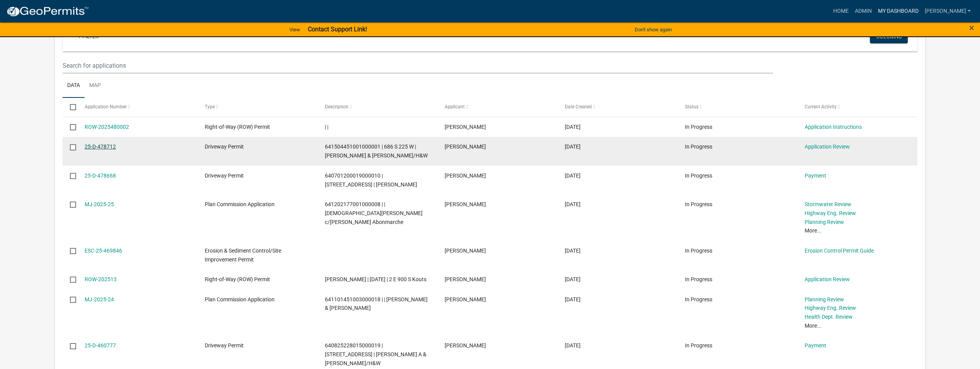 The width and height of the screenshot is (980, 369). Describe the element at coordinates (137, 107) in the screenshot. I see `datatable-header-cell: Application Number` at that location.